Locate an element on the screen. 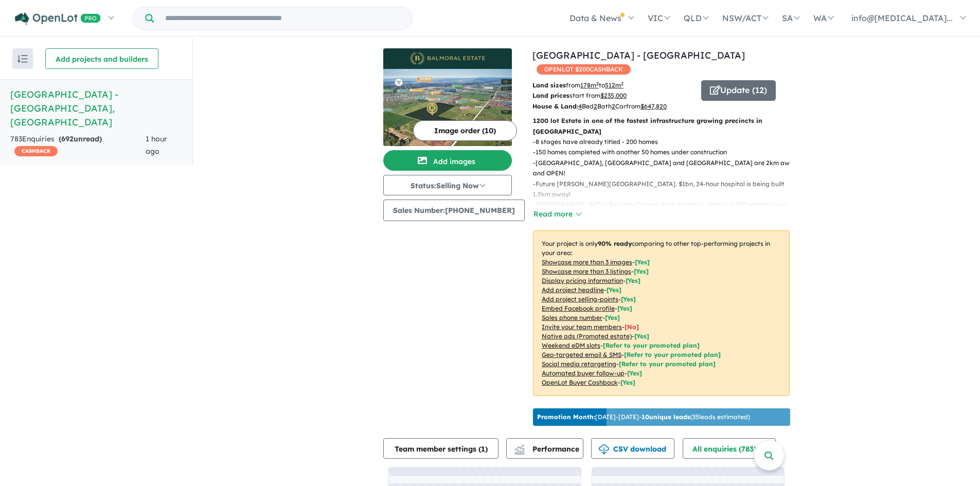 This screenshot has height=486, width=980. img: sort.svg is located at coordinates (22, 59).